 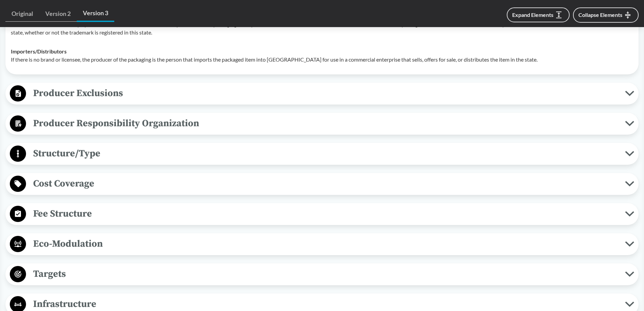 I want to click on button: Producer Exclusions, so click(x=322, y=93).